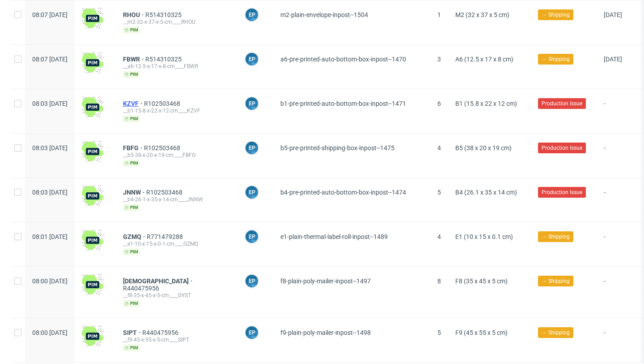  Describe the element at coordinates (326, 281) in the screenshot. I see `span: f8-plain-poly-mailer-inpost--1497` at that location.